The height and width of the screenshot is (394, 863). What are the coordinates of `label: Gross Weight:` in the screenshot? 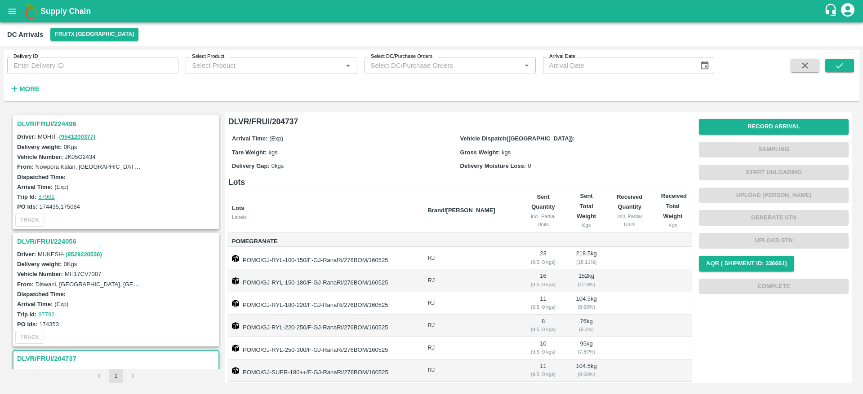 It's located at (480, 152).